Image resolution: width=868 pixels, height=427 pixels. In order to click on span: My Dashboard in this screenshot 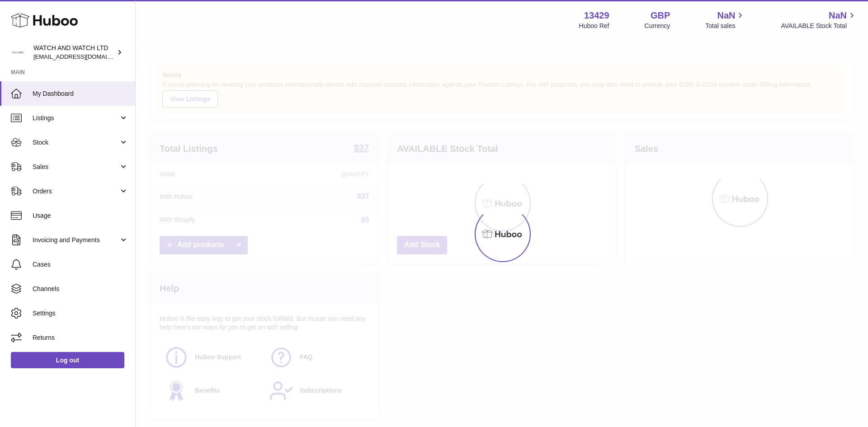, I will do `click(81, 93)`.